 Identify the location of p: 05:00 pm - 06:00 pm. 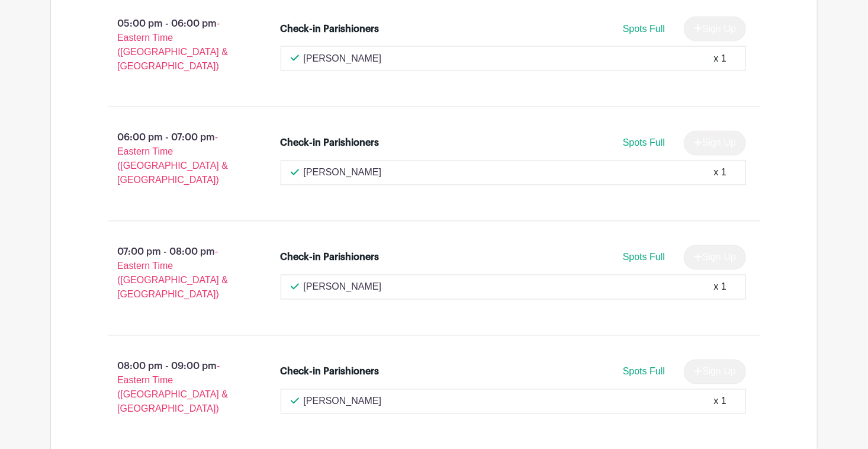
(175, 45).